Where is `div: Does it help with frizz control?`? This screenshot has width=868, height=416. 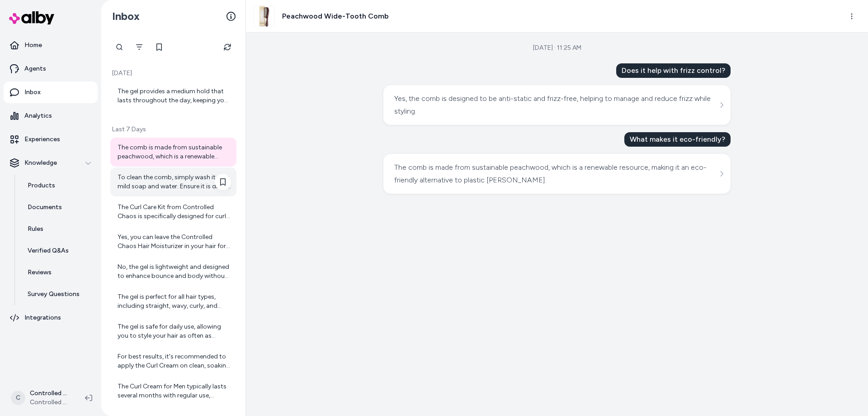 div: Does it help with frizz control? is located at coordinates (673, 71).